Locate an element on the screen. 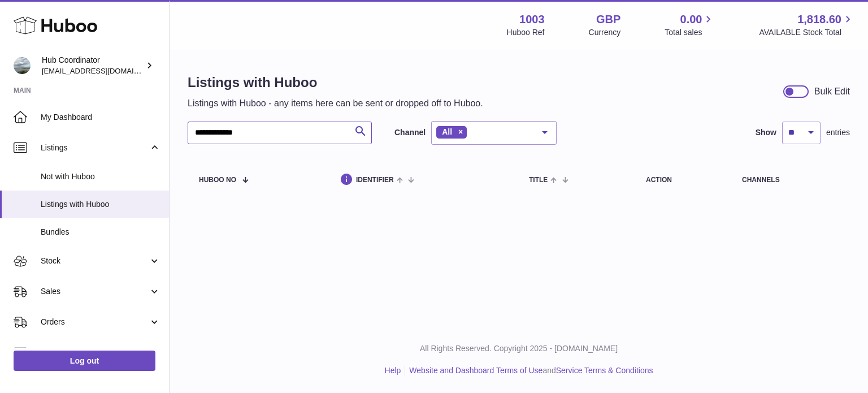  label: Channel is located at coordinates (410, 132).